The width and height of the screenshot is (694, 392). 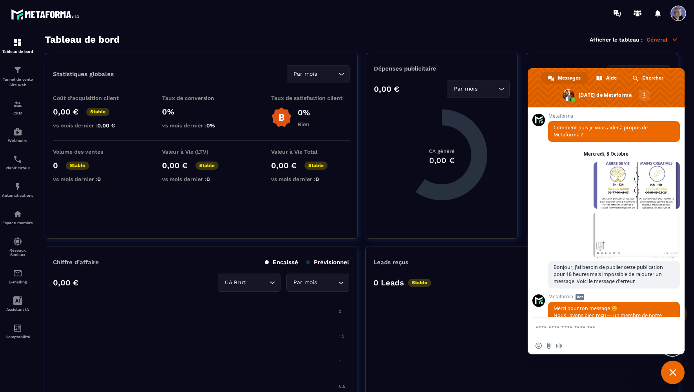 What do you see at coordinates (18, 328) in the screenshot?
I see `img: accountant` at bounding box center [18, 328].